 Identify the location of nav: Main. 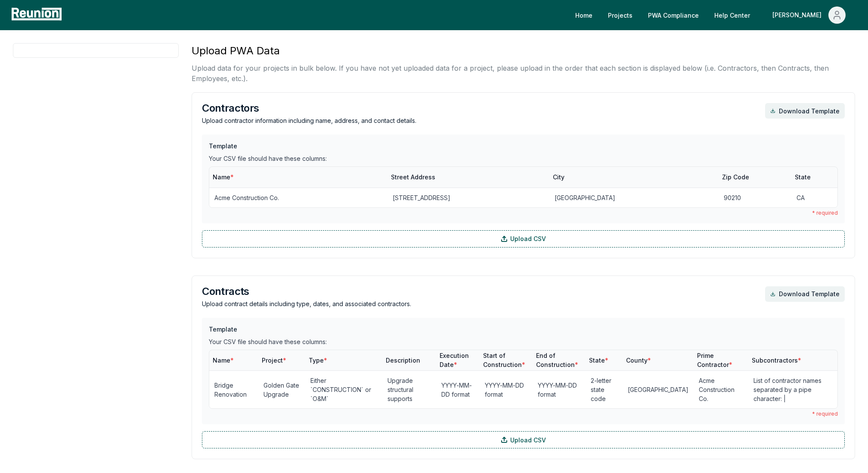
(714, 15).